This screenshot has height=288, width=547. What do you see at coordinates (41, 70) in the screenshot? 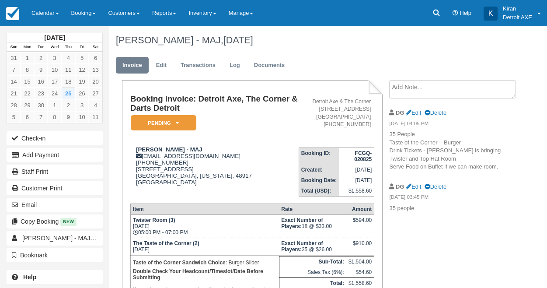
I see `a: 9` at bounding box center [41, 70].